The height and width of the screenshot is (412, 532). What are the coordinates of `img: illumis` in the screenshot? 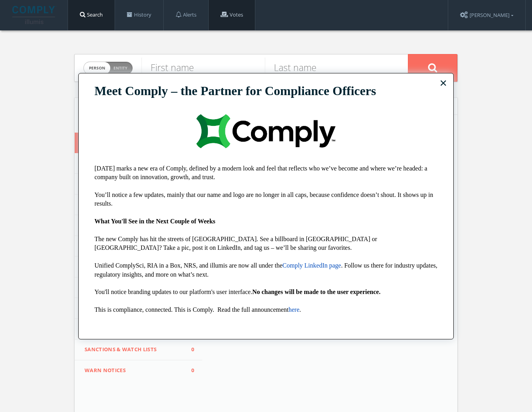 It's located at (34, 15).